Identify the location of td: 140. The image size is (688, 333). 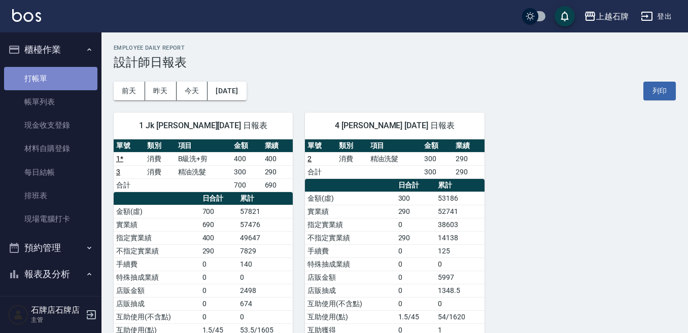
(265, 264).